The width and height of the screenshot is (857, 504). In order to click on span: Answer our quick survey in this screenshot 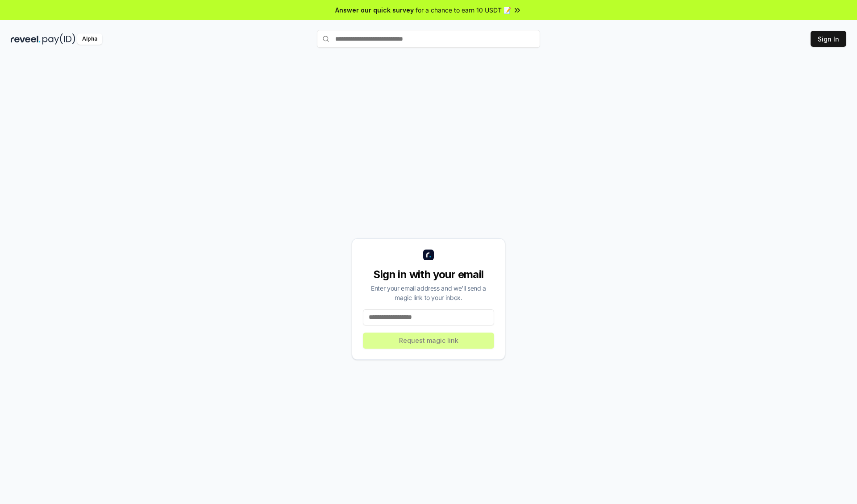, I will do `click(375, 10)`.